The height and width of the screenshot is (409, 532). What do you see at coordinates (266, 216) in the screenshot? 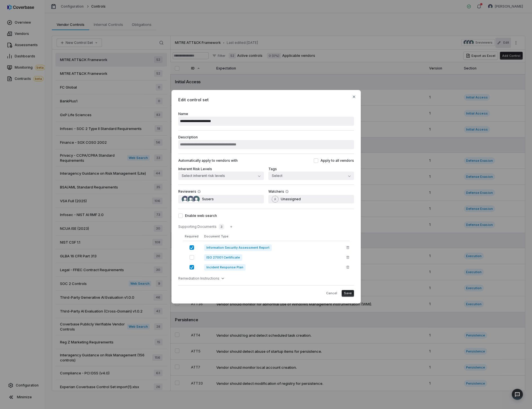
I see `label: Enable web search` at bounding box center [266, 216].